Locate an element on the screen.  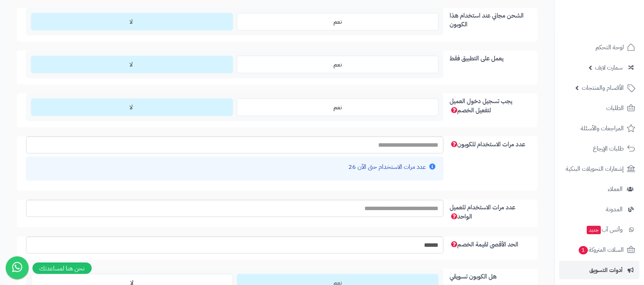
a: طلبات الإرجاع is located at coordinates (599, 149).